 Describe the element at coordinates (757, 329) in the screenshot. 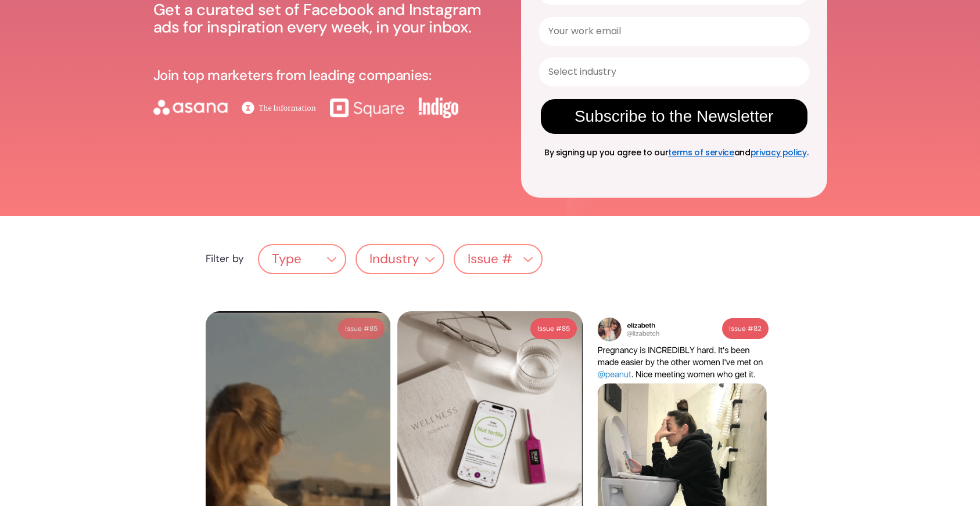

I see `div: 82` at that location.